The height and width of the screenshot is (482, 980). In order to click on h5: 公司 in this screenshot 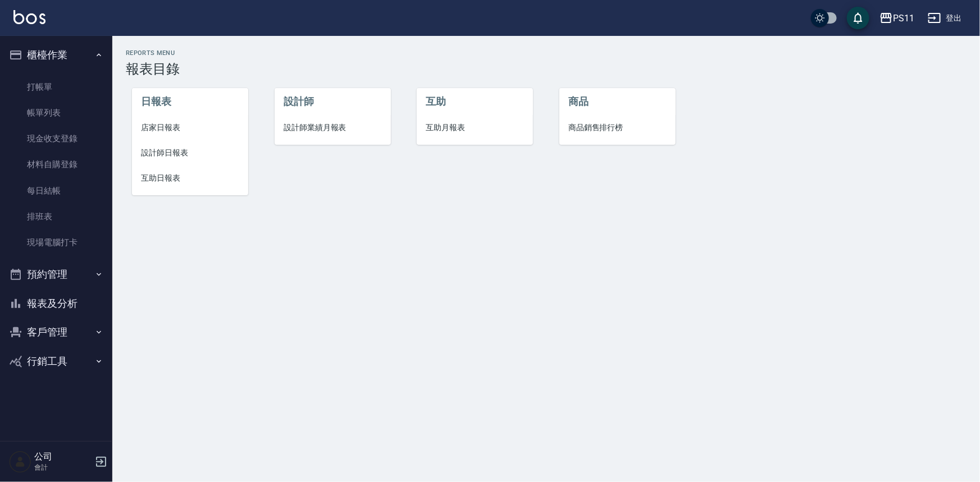, I will do `click(63, 457)`.